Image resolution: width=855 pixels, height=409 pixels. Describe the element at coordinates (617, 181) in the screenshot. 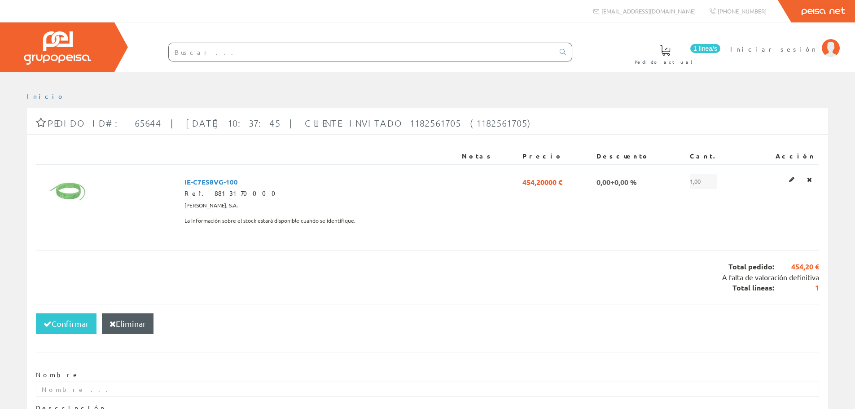

I see `span: 0,00+0,00 %` at that location.